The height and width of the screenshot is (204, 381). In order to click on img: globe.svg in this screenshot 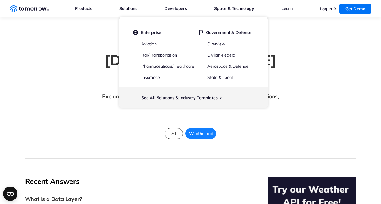, I will do `click(136, 33)`.